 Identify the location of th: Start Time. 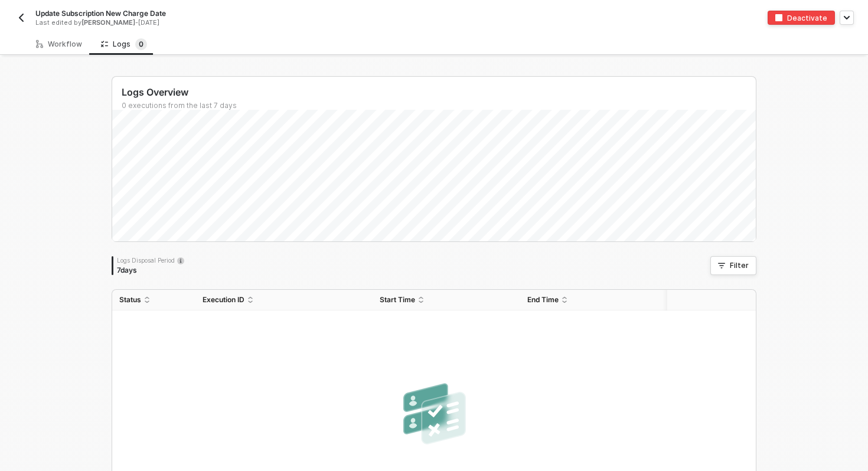
(446, 300).